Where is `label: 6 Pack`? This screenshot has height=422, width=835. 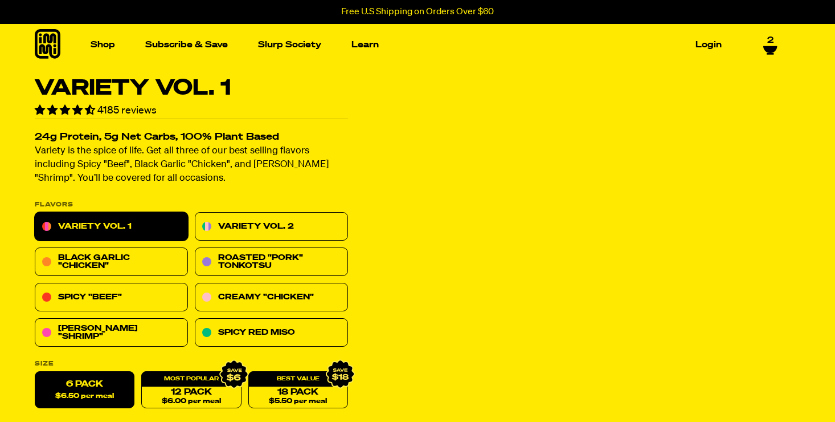 label: 6 Pack is located at coordinates (84, 390).